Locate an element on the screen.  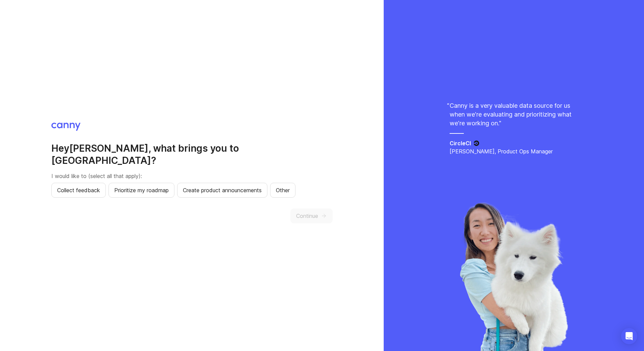
h5: CircleCI is located at coordinates (460, 143).